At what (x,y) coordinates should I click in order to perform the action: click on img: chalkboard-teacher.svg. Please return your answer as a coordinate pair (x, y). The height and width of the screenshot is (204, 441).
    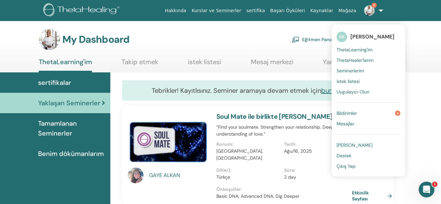
    Looking at the image, I should click on (296, 39).